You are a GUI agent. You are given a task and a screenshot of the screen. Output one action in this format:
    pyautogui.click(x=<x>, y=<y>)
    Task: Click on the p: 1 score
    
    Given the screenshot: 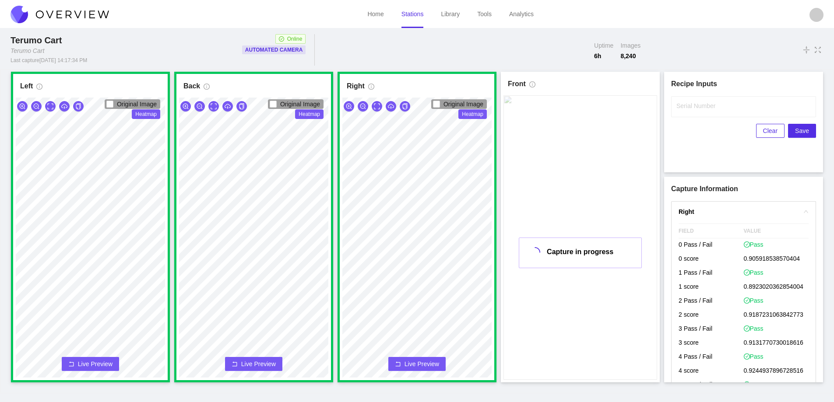 What is the action you would take?
    pyautogui.click(x=711, y=288)
    